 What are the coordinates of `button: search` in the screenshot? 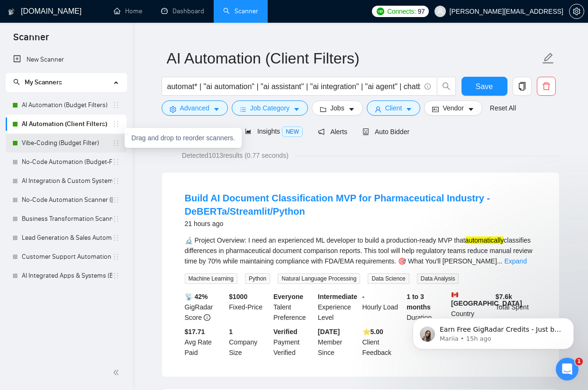 It's located at (446, 86).